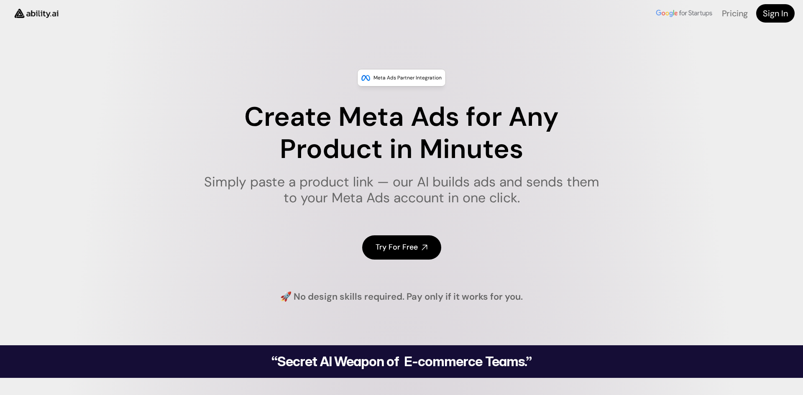  I want to click on h4: Sign In, so click(775, 13).